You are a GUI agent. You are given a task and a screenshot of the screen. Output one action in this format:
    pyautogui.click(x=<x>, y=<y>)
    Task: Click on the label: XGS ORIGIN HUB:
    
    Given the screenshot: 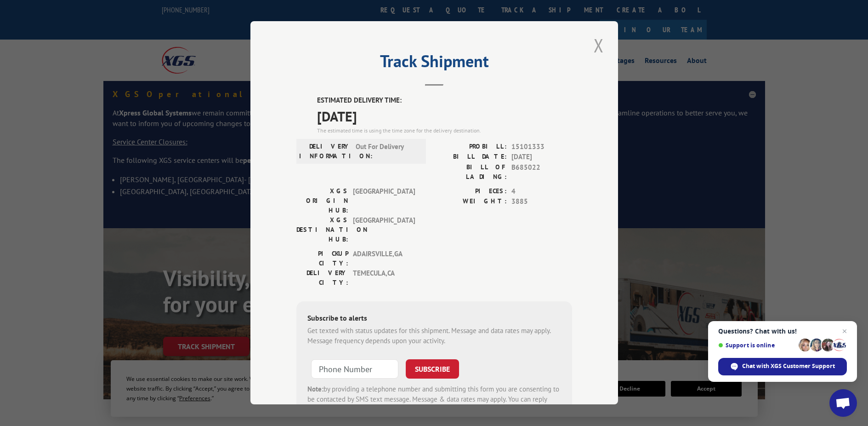 What is the action you would take?
    pyautogui.click(x=322, y=200)
    